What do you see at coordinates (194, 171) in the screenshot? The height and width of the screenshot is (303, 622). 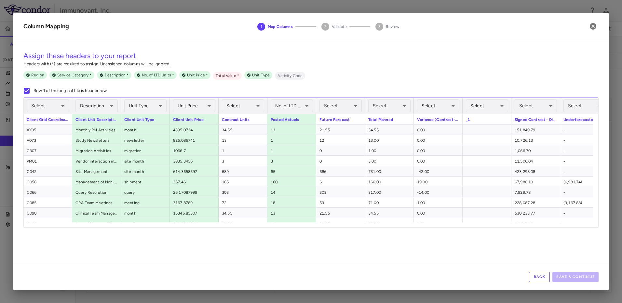 I see `div: 614.3658597` at bounding box center [194, 171].